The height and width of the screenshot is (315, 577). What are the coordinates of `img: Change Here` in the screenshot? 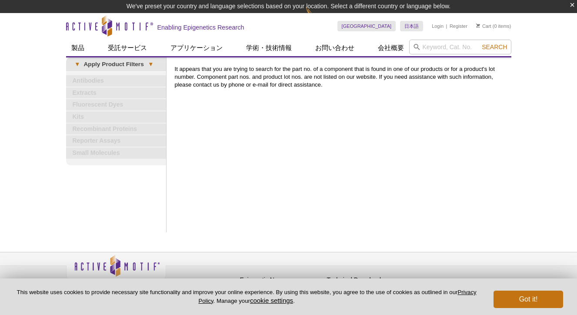 It's located at (317, 17).